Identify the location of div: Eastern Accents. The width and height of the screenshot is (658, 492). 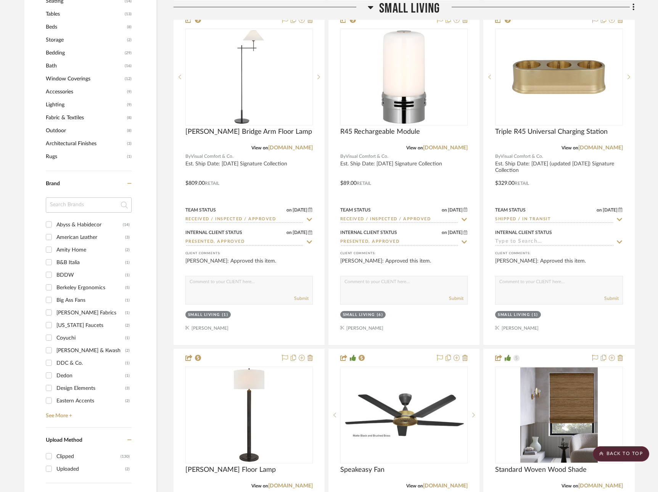
(91, 401).